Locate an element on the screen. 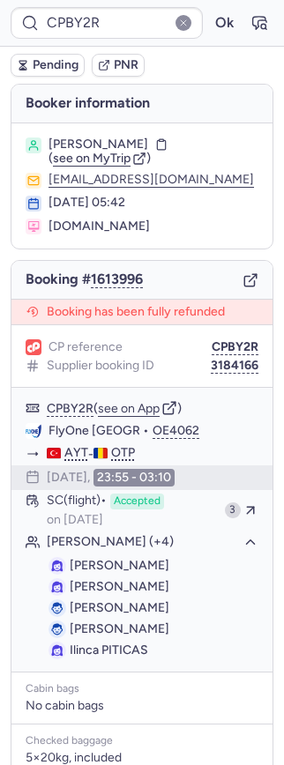 This screenshot has width=284, height=765. button: 1613996 is located at coordinates (116, 279).